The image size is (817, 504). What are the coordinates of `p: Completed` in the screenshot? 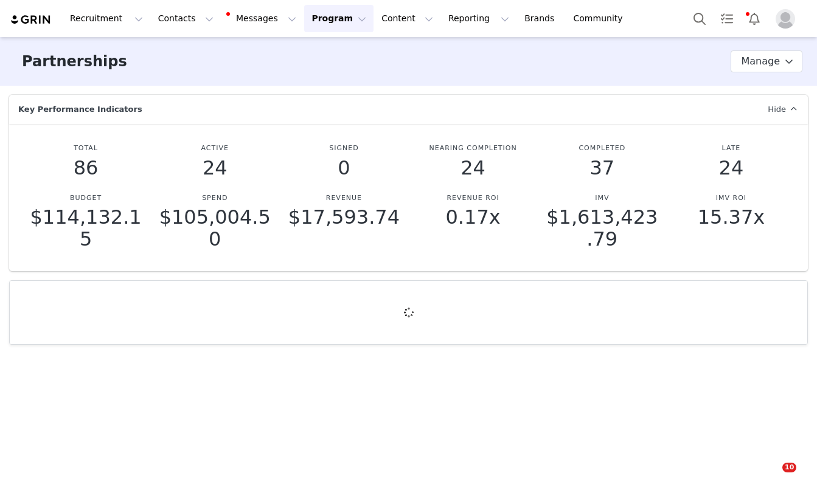 It's located at (602, 149).